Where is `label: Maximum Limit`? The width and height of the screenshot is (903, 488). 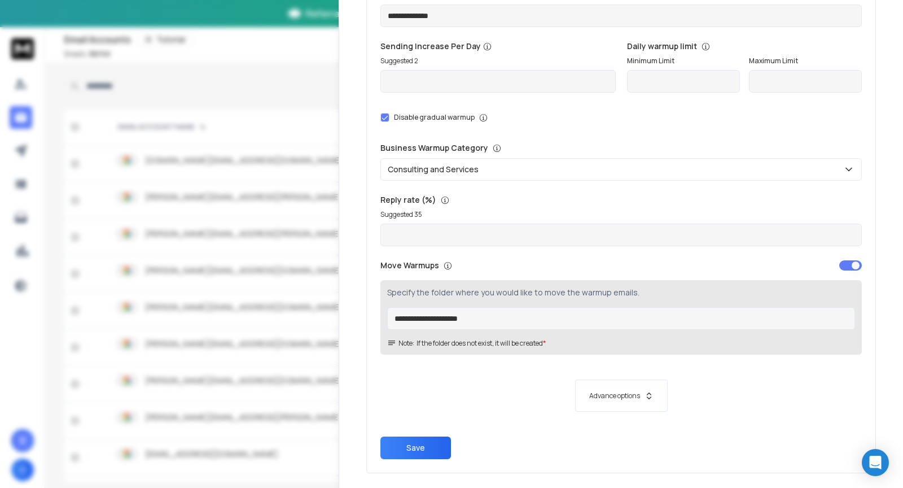 label: Maximum Limit is located at coordinates (806, 61).